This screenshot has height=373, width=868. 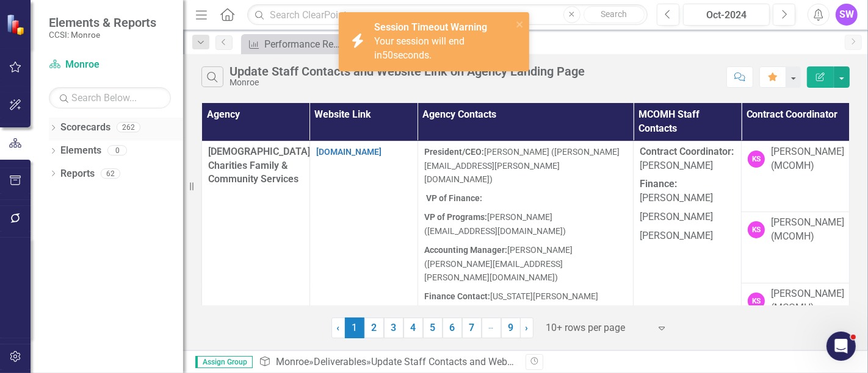 What do you see at coordinates (420, 48) in the screenshot?
I see `span: Your session will end in seconds.` at bounding box center [420, 48].